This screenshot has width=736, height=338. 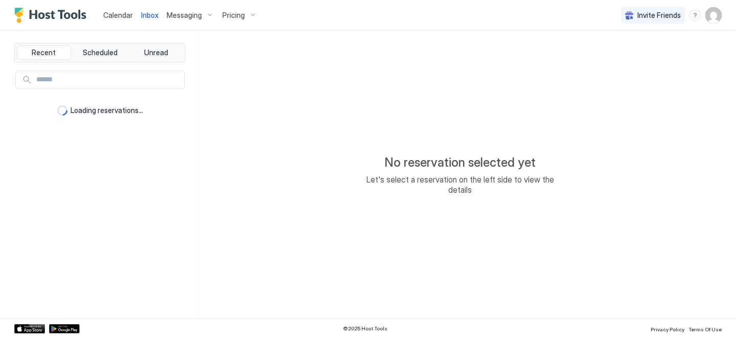 What do you see at coordinates (696, 15) in the screenshot?
I see `div: menu` at bounding box center [696, 15].